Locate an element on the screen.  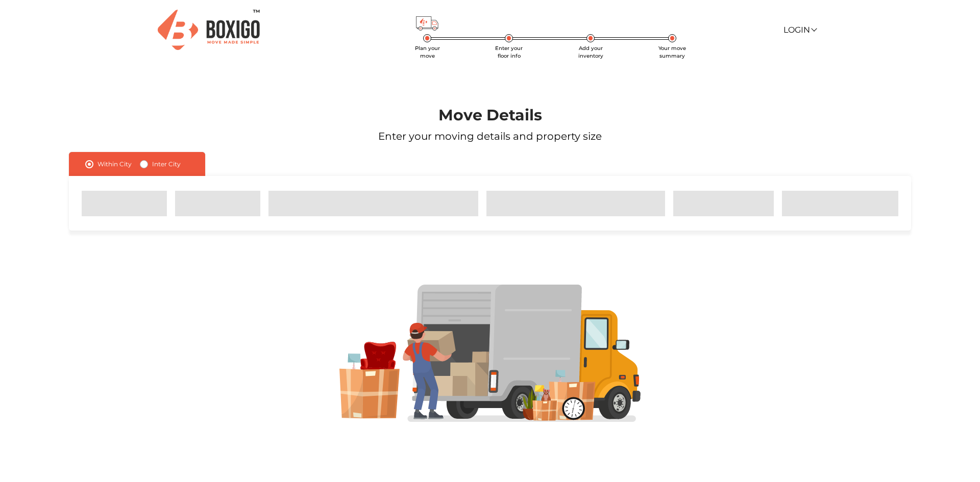
span: Add your inventory is located at coordinates (591, 52).